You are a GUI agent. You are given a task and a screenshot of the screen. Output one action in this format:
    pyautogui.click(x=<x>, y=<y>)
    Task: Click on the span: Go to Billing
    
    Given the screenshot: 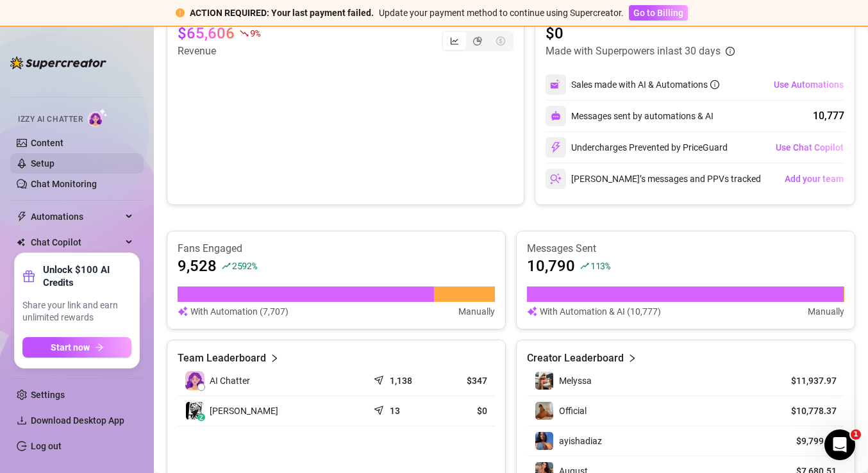 What is the action you would take?
    pyautogui.click(x=659, y=13)
    